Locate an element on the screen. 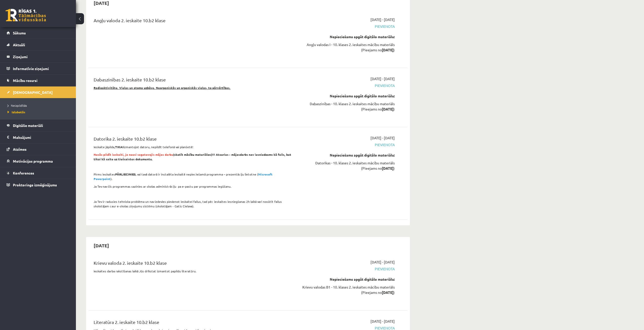 The image size is (644, 330). a: Neizpildītās is located at coordinates (39, 106).